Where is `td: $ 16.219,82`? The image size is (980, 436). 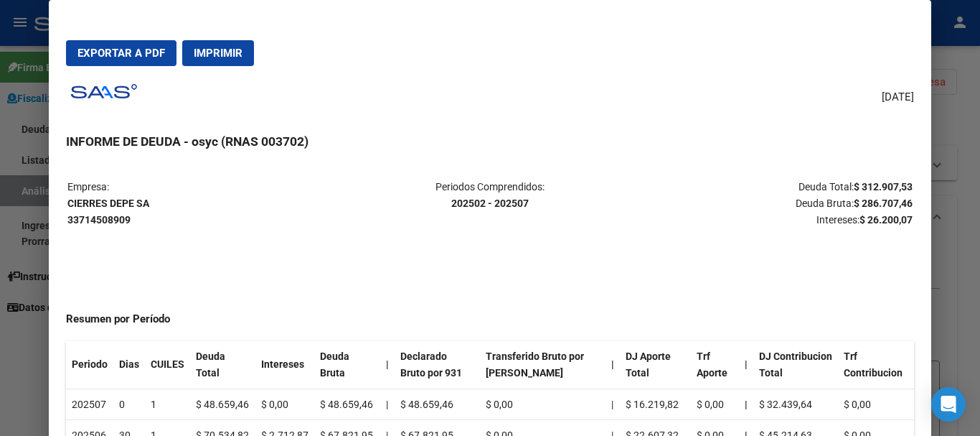
td: $ 16.219,82 is located at coordinates (654, 404).